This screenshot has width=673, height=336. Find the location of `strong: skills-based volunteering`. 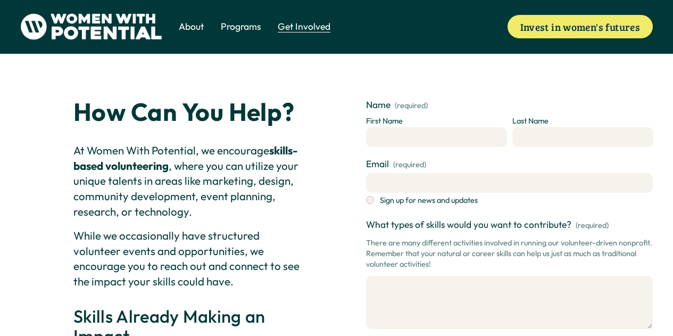

strong: skills-based volunteering is located at coordinates (186, 157).